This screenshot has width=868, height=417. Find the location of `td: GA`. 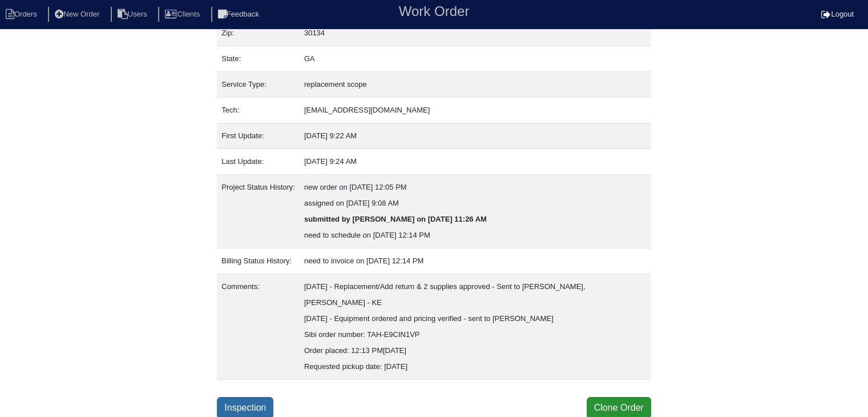

td: GA is located at coordinates (476, 59).